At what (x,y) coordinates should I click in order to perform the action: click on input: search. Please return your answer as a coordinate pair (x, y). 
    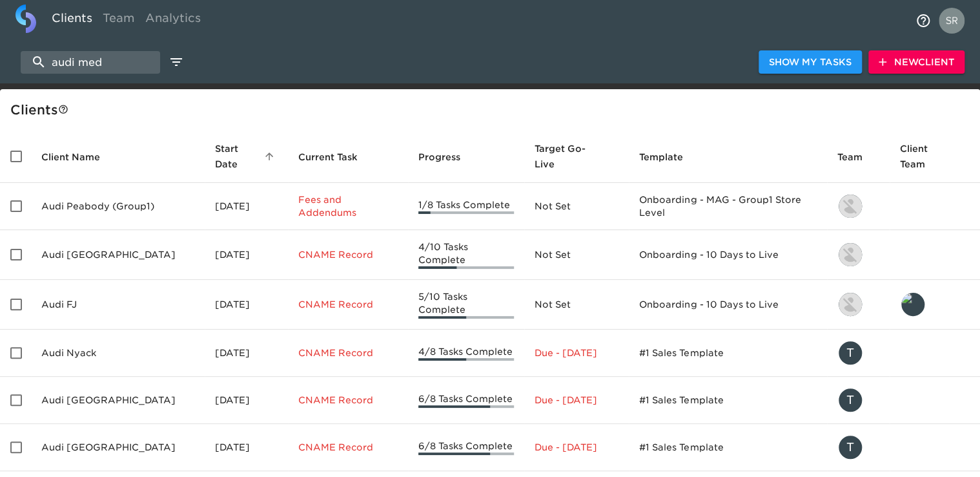
    Looking at the image, I should click on (91, 62).